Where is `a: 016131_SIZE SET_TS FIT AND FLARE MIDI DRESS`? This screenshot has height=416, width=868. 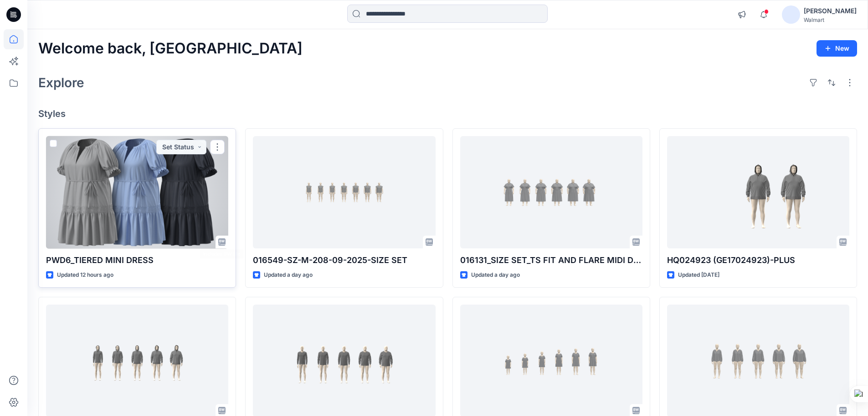 a: 016131_SIZE SET_TS FIT AND FLARE MIDI DRESS is located at coordinates (552, 192).